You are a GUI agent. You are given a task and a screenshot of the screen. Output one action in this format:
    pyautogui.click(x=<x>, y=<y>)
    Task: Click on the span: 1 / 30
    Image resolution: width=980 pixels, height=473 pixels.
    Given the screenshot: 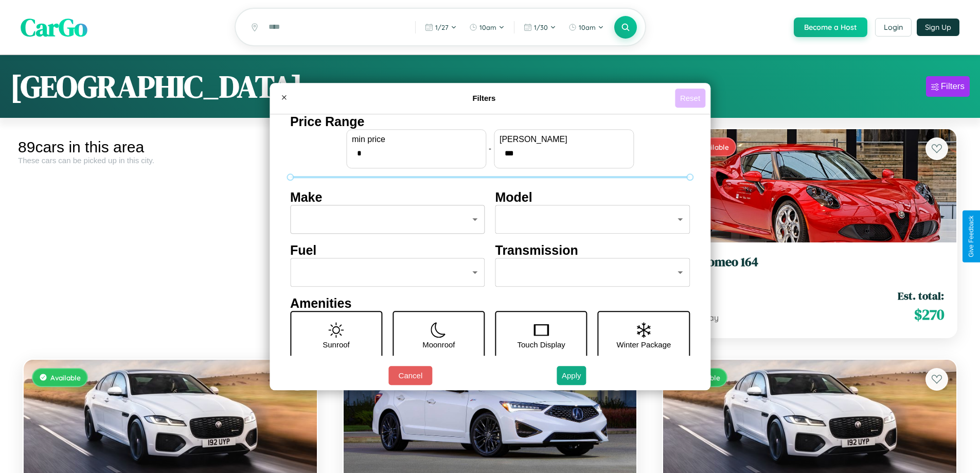 What is the action you would take?
    pyautogui.click(x=541, y=27)
    